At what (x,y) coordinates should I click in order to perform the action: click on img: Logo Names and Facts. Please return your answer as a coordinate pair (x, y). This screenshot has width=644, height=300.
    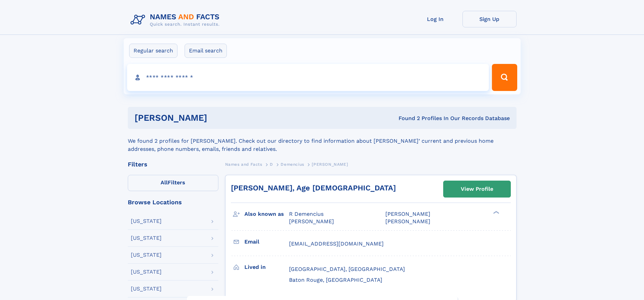
    Looking at the image, I should click on (177, 20).